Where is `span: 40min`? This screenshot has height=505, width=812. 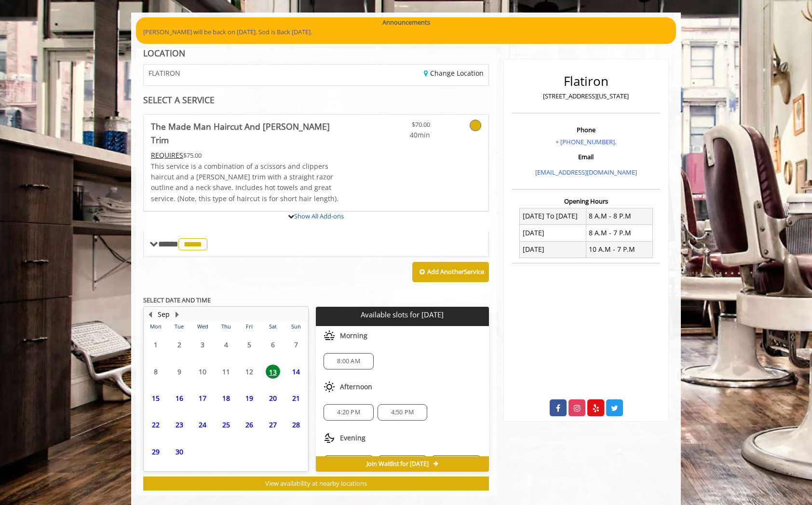
span: 40min is located at coordinates (402, 135).